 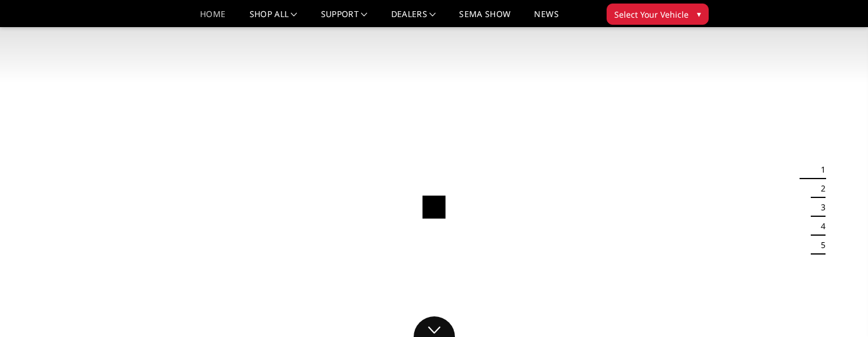 I want to click on a: Click to Down, so click(x=434, y=327).